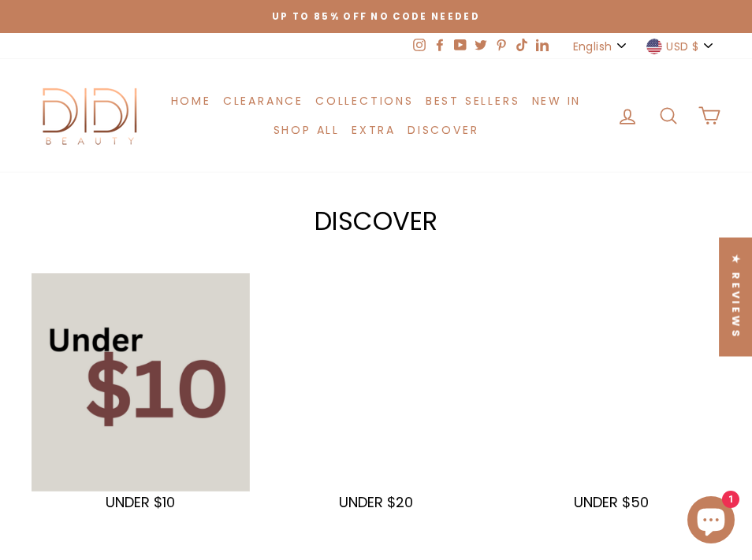 The height and width of the screenshot is (560, 752). I want to click on inbox-online-store-chat: Shopify online store chat, so click(711, 522).